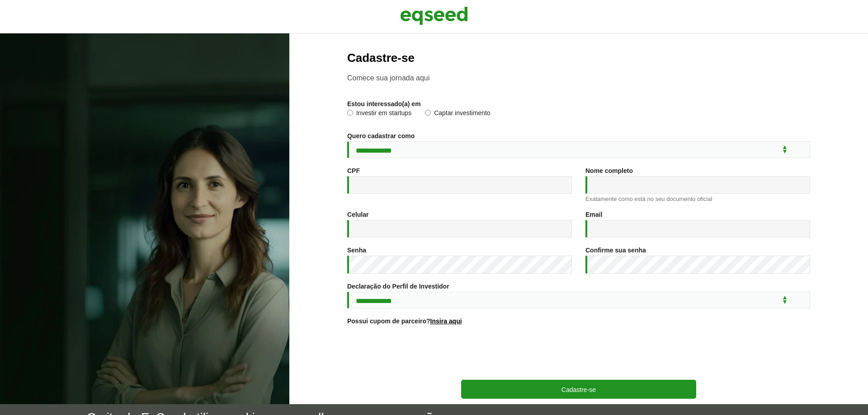  What do you see at coordinates (358, 214) in the screenshot?
I see `label: Celular` at bounding box center [358, 214].